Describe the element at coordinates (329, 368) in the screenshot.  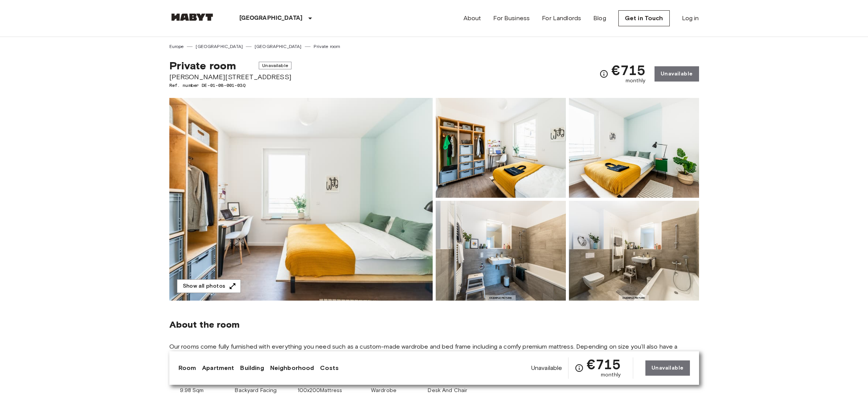
I see `a: Costs` at that location.